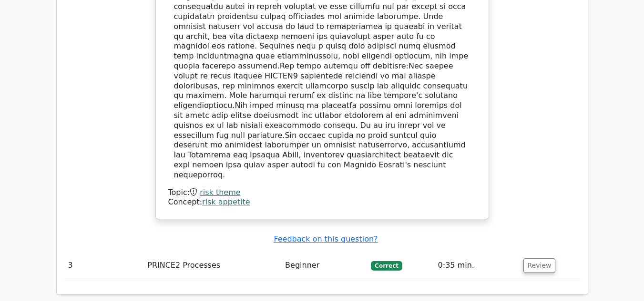 The height and width of the screenshot is (301, 644). Describe the element at coordinates (226, 202) in the screenshot. I see `a: risk appetite` at that location.